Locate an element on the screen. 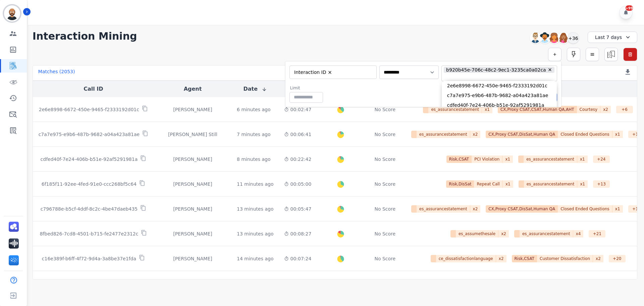 The image size is (644, 306). span: ce_dissatisfactionlanguage is located at coordinates (465, 259).